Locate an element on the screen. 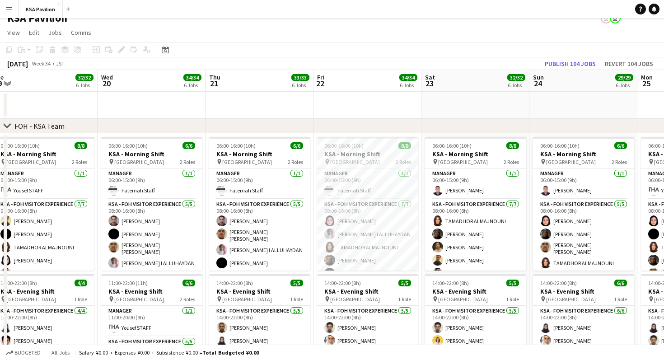 This screenshot has height=360, width=664. a: Comms is located at coordinates (81, 33).